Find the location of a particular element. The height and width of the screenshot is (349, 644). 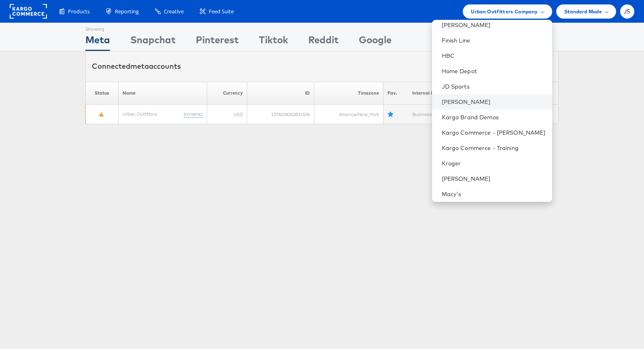

a: (rename) is located at coordinates (193, 114).